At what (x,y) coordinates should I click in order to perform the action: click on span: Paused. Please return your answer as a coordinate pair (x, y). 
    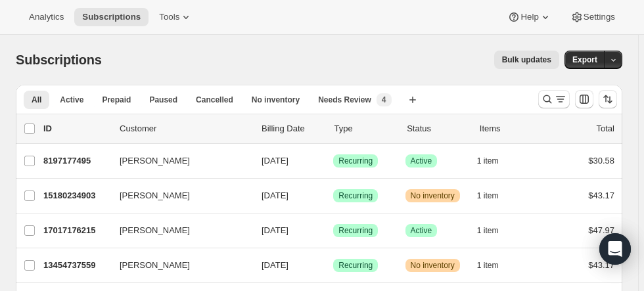
    Looking at the image, I should click on (163, 100).